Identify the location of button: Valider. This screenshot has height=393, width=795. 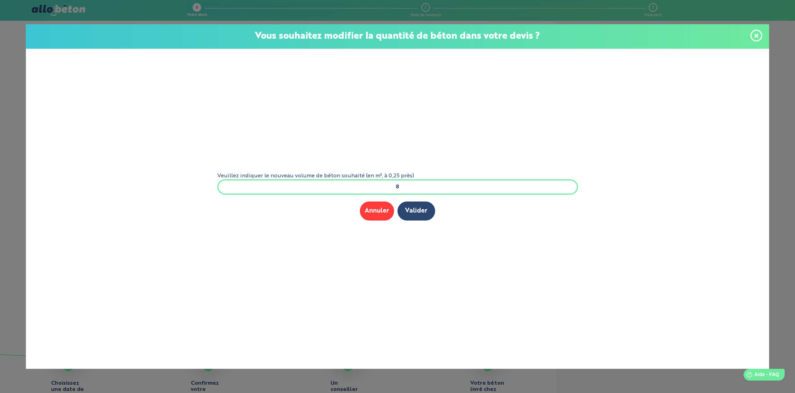
(416, 211).